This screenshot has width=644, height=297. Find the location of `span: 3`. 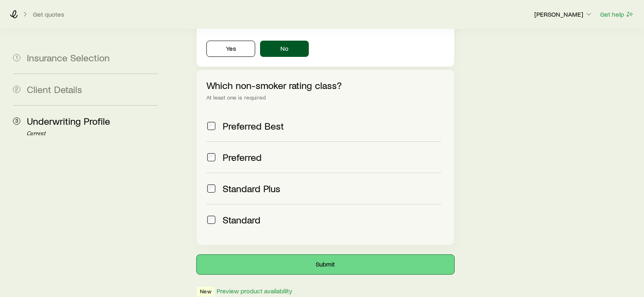

span: 3 is located at coordinates (17, 121).